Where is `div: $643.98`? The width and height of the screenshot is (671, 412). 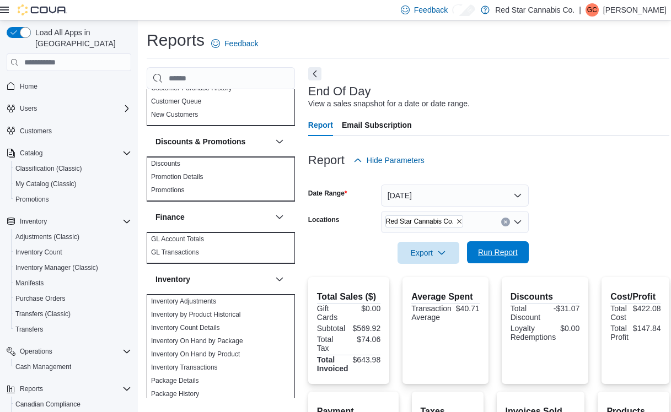
div: $643.98 is located at coordinates (367, 360).